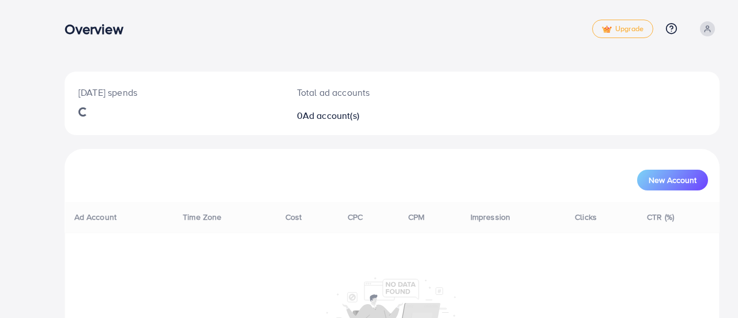  I want to click on span: Ad account(s), so click(331, 115).